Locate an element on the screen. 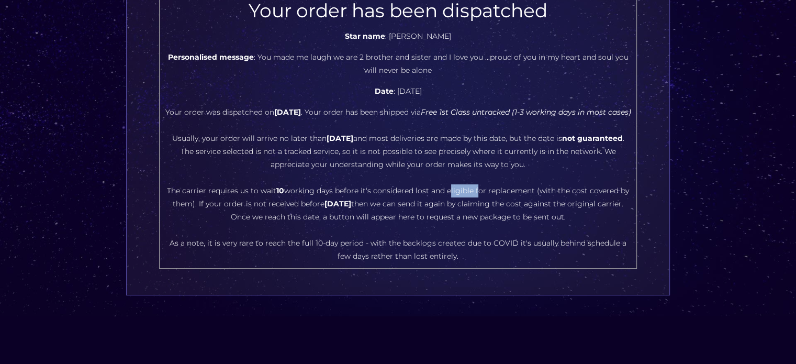  b: Date is located at coordinates (384, 91).